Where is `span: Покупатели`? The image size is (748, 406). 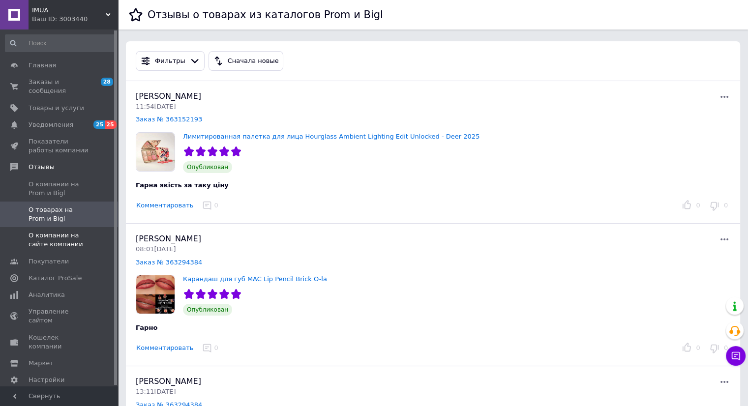 span: Покупатели is located at coordinates (49, 262).